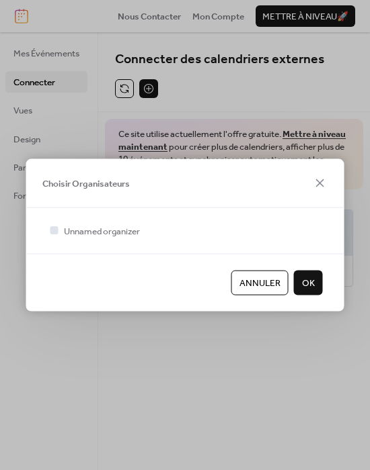  I want to click on span: OK, so click(308, 284).